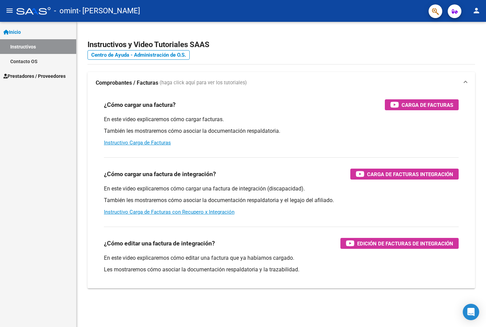 The image size is (486, 327). I want to click on a: Centro de Ayuda - Administración de O.S., so click(138, 55).